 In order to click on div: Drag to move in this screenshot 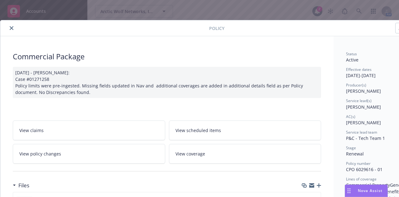, I will do `click(349, 191)`.